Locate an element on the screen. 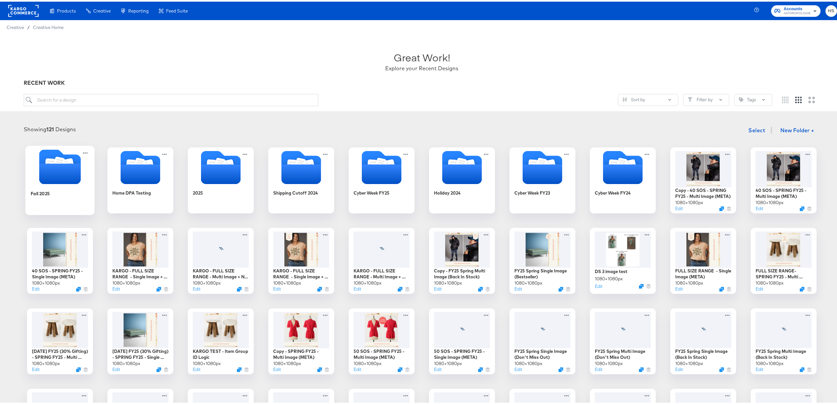 This screenshot has width=837, height=404. svg: Sliders is located at coordinates (625, 98).